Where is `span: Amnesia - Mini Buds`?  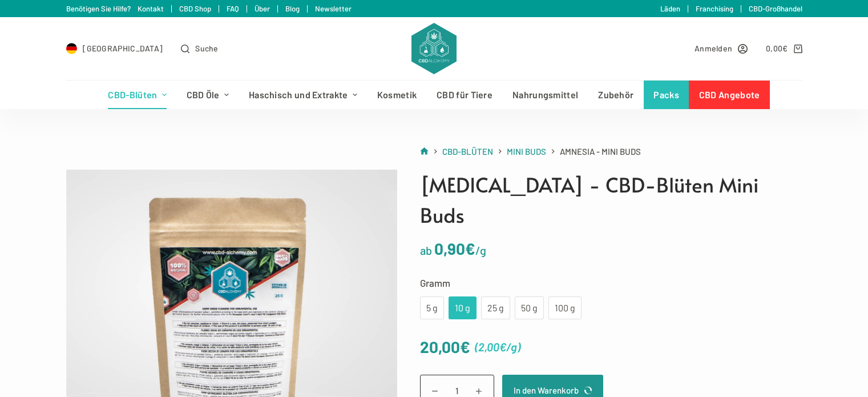 span: Amnesia - Mini Buds is located at coordinates (601, 152).